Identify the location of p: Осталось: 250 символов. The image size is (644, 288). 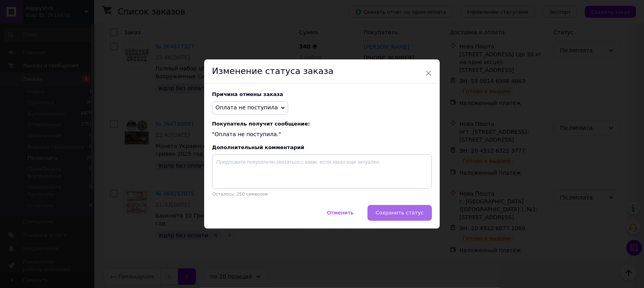
(322, 194).